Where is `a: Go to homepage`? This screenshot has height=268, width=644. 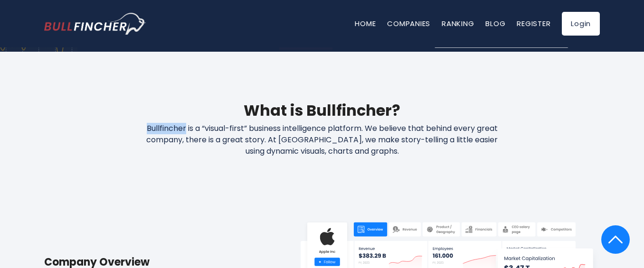
a: Go to homepage is located at coordinates (95, 23).